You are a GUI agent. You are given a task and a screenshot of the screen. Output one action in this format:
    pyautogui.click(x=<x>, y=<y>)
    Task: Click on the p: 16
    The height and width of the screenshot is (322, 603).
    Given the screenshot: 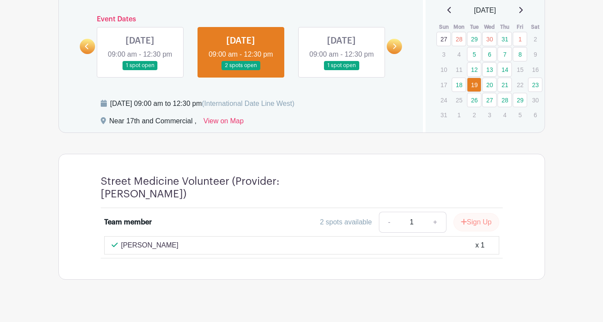 What is the action you would take?
    pyautogui.click(x=535, y=69)
    